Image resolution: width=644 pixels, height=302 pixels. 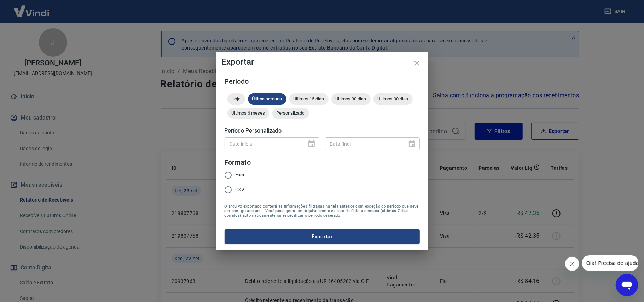 I want to click on span: CSV, so click(x=240, y=190).